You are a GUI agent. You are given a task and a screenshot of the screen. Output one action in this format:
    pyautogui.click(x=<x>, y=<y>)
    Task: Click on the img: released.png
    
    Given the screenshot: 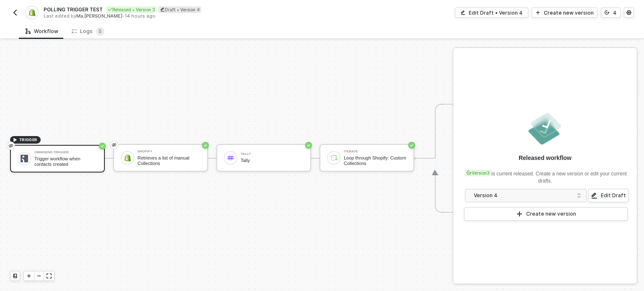 What is the action you would take?
    pyautogui.click(x=545, y=129)
    